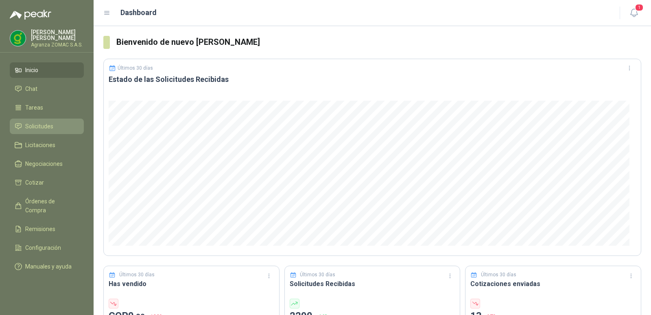 Image resolution: width=651 pixels, height=315 pixels. Describe the element at coordinates (191, 283) in the screenshot. I see `h3: Has vendido` at that location.